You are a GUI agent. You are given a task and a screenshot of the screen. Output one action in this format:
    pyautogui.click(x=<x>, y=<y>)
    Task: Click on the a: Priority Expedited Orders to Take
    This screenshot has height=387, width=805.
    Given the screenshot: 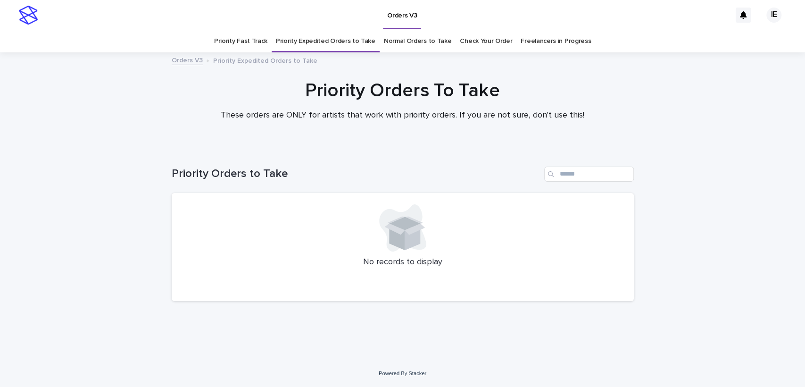 What is the action you would take?
    pyautogui.click(x=325, y=41)
    